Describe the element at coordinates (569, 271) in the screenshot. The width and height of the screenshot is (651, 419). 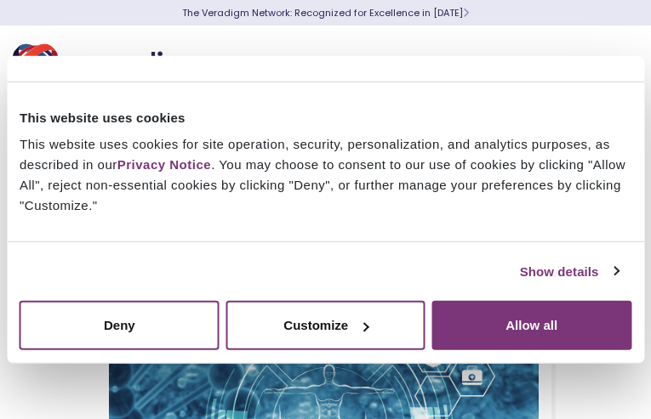
I see `a: Show details` at that location.